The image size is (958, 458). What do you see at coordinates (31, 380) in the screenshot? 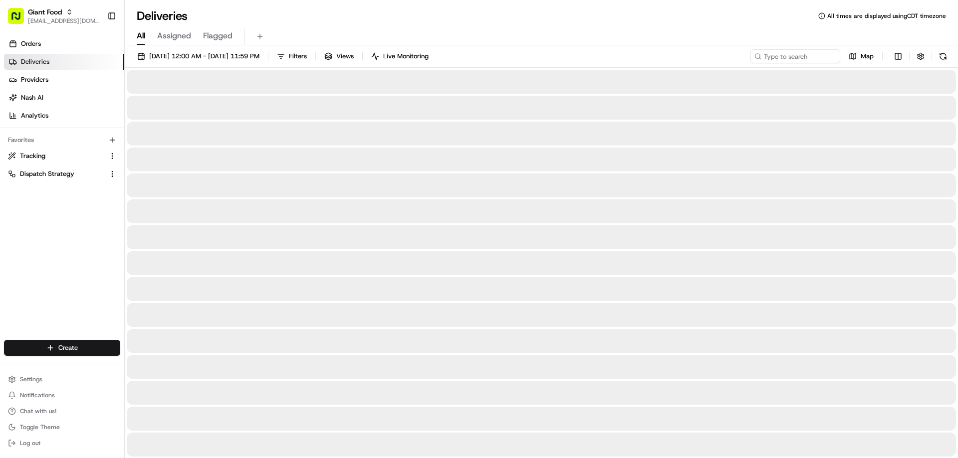
I see `span: Settings` at bounding box center [31, 380].